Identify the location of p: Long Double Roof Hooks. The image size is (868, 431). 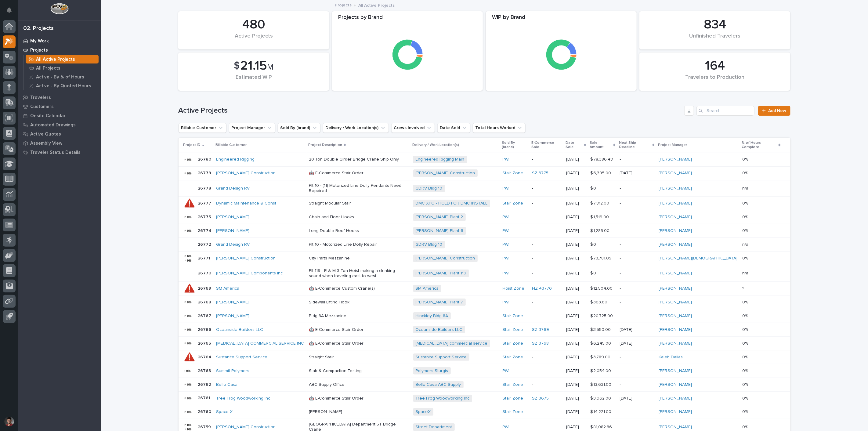
(359, 231).